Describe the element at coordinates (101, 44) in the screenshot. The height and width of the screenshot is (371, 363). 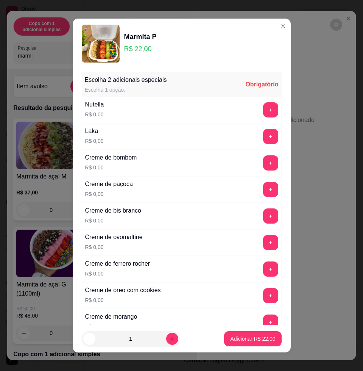
I see `img: product-image` at that location.